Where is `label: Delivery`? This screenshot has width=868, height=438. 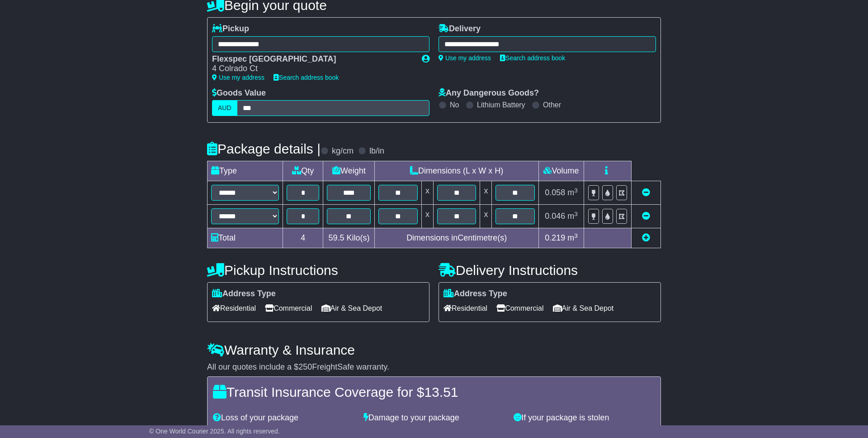
label: Delivery is located at coordinates (459, 29).